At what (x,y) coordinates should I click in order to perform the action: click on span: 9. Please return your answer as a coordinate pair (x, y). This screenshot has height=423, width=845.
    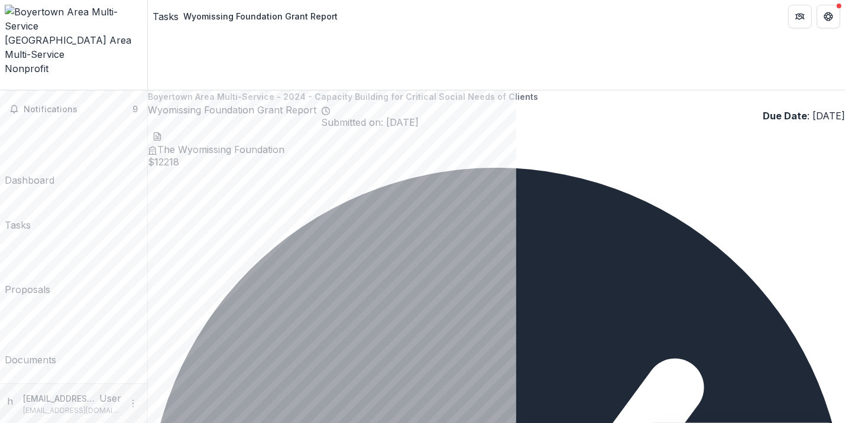
    Looking at the image, I should click on (135, 109).